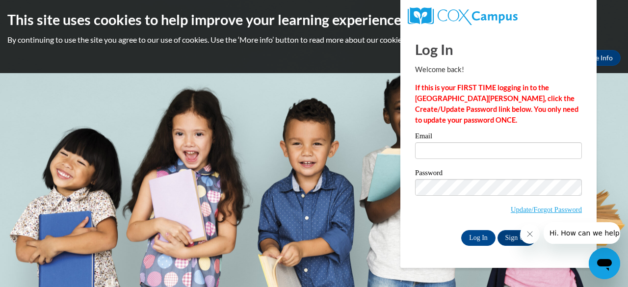 The image size is (628, 287). I want to click on p: By continuing to use the site you agree to our use of cookies. Use the ‘More info’ button to read..., so click(314, 40).